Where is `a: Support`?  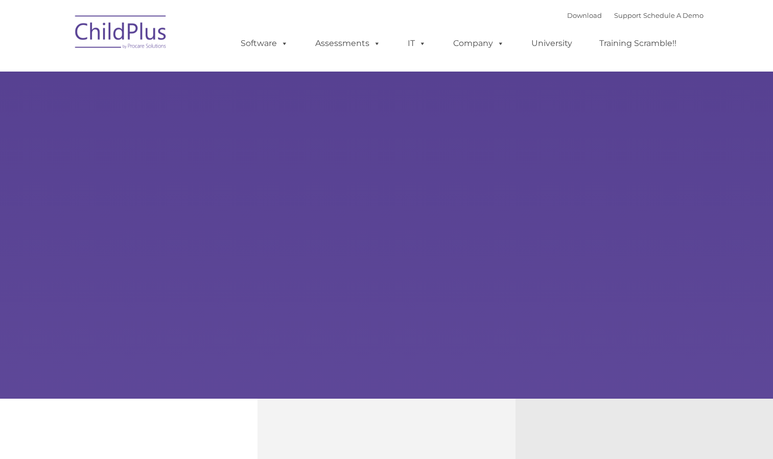
a: Support is located at coordinates (628, 15).